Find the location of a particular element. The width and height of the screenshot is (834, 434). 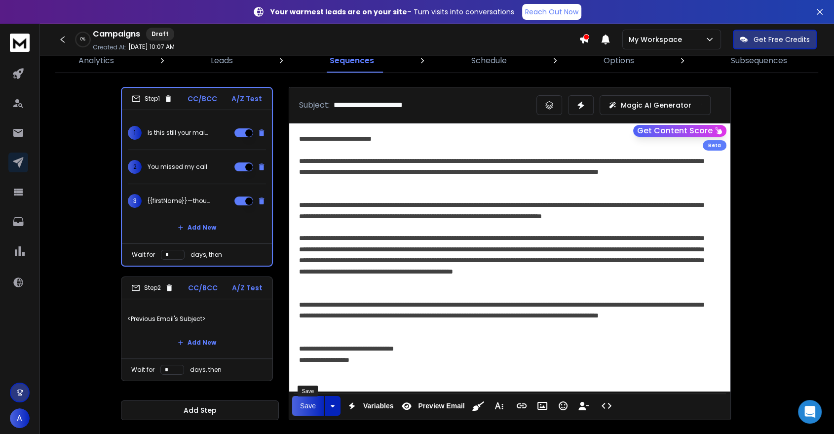

a: Leads is located at coordinates (222, 61).